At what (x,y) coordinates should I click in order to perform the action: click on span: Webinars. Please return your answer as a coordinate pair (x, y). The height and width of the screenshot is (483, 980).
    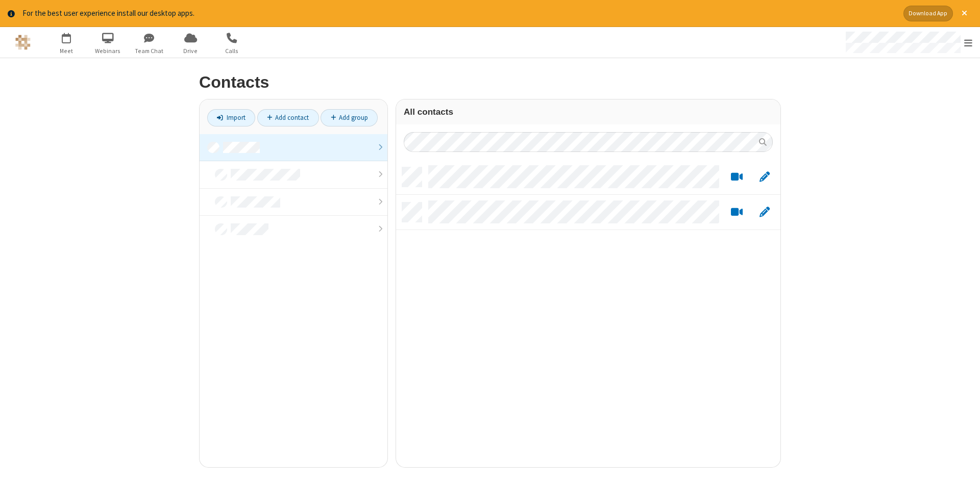
    Looking at the image, I should click on (108, 51).